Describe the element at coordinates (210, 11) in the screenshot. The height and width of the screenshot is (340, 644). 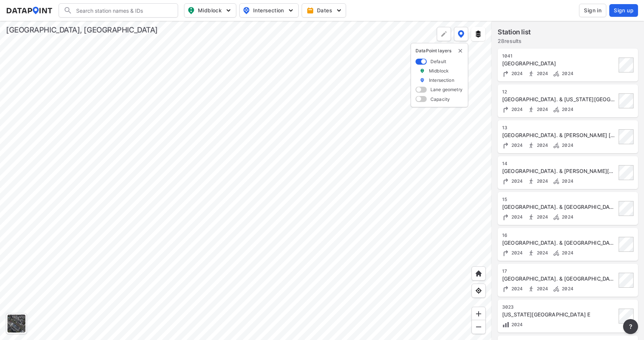
I see `button: Midblock` at that location.